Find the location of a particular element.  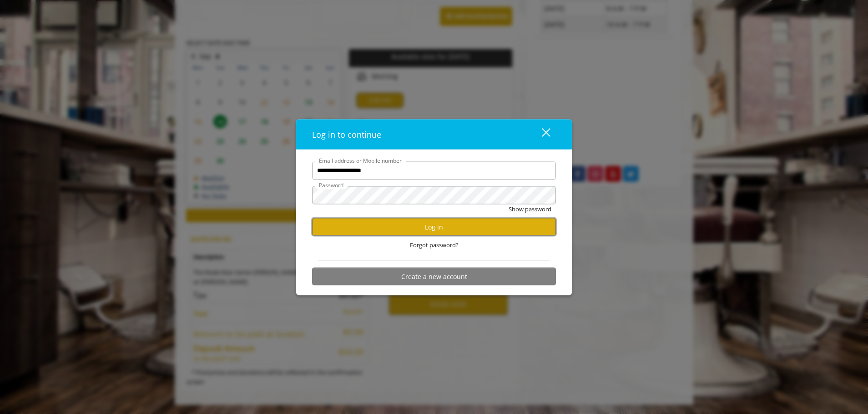

span: Forgot password? is located at coordinates (434, 245).